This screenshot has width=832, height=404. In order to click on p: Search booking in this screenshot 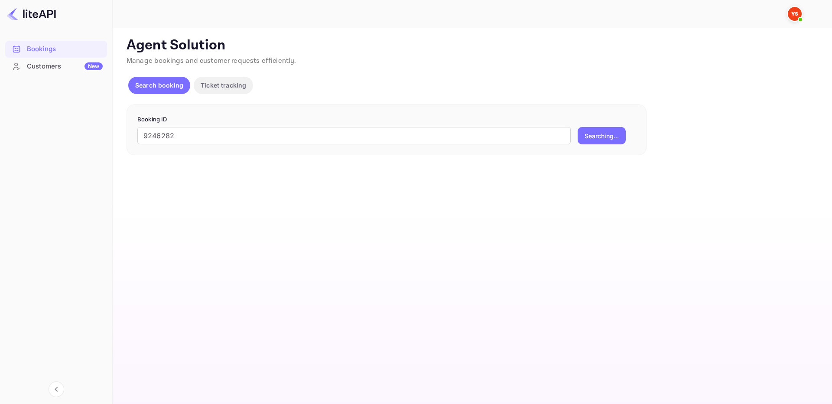, I will do `click(159, 85)`.